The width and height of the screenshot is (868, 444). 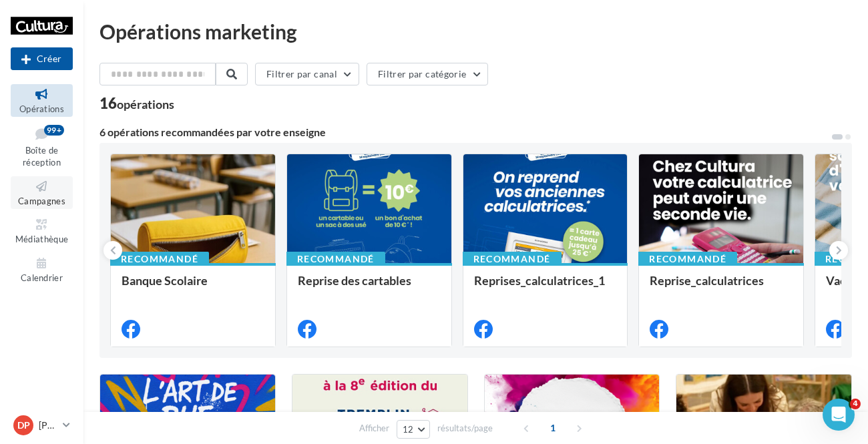 What do you see at coordinates (41, 230) in the screenshot?
I see `a: Médiathèque` at bounding box center [41, 230].